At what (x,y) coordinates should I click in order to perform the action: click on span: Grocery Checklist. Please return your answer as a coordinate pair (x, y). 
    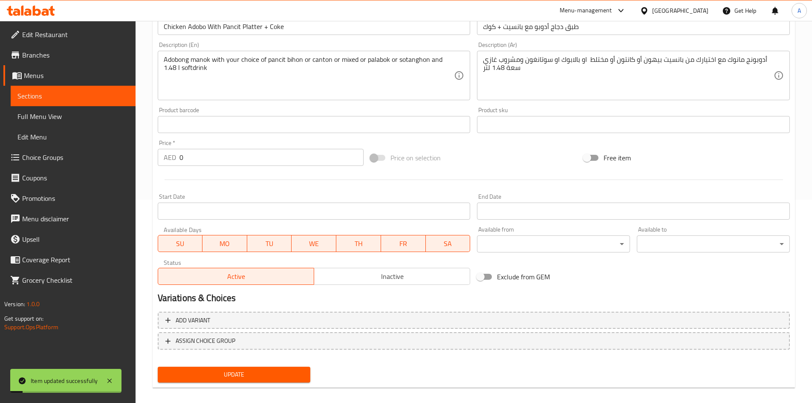
    Looking at the image, I should click on (75, 280).